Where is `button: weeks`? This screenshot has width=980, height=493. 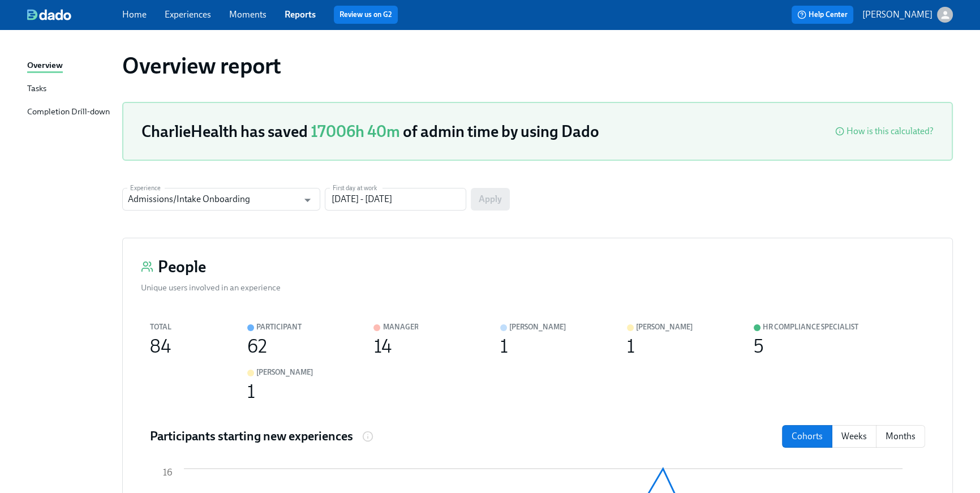
button: weeks is located at coordinates (854, 437).